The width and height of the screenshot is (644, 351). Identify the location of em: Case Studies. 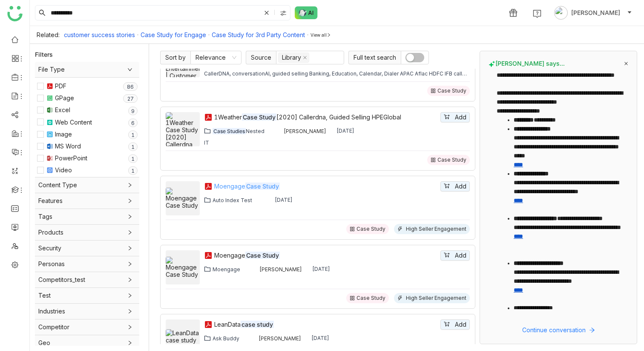
(229, 131).